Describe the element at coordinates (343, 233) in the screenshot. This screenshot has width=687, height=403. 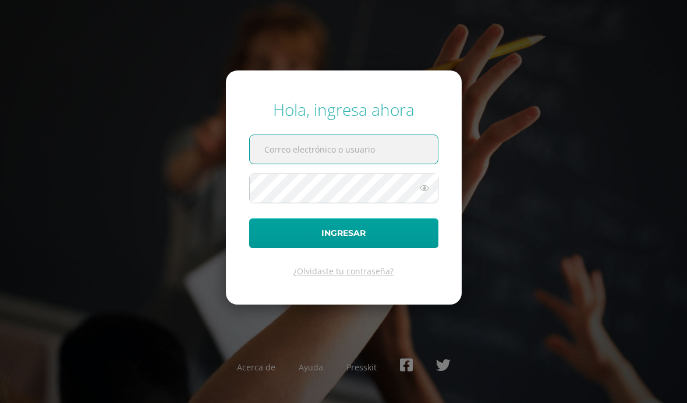
I see `button: Ingresar` at that location.